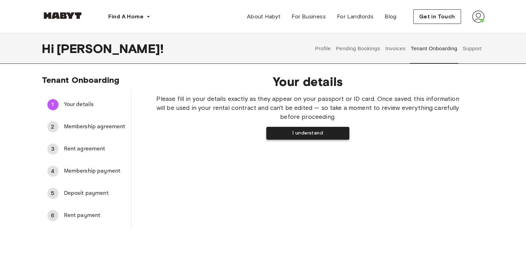  What do you see at coordinates (264, 17) in the screenshot?
I see `span: About Habyt` at bounding box center [264, 17].